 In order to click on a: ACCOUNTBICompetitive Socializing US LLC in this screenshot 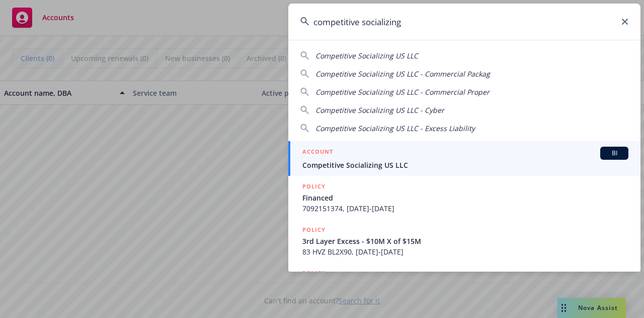, I will do `click(464, 158)`.